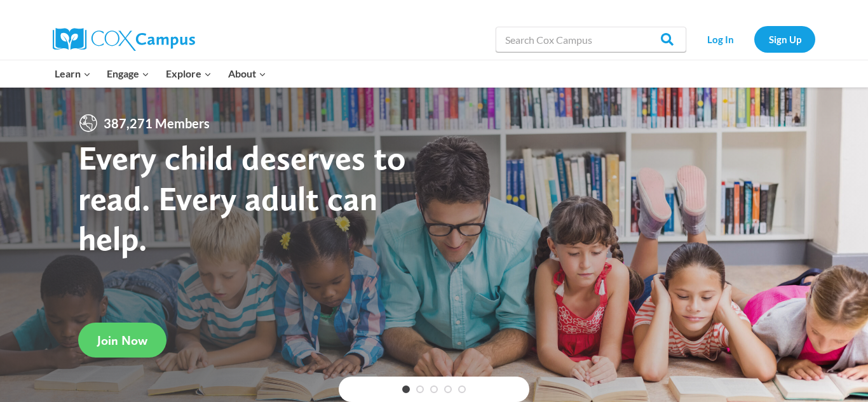  Describe the element at coordinates (406, 389) in the screenshot. I see `a: 1` at that location.